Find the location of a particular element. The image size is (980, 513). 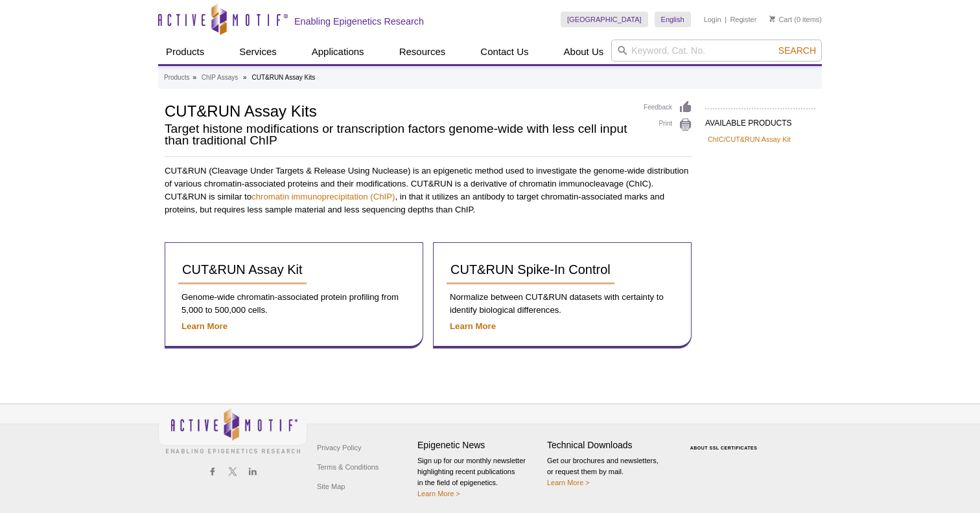

a: Applications is located at coordinates (338, 52).